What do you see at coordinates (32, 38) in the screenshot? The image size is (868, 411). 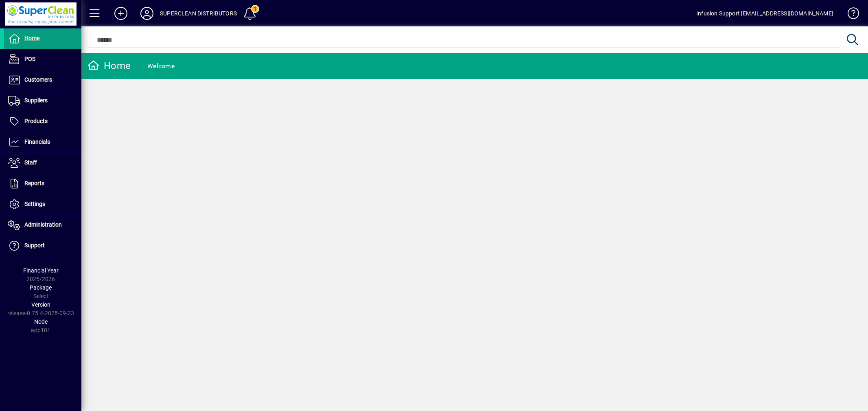 I see `span: Home` at bounding box center [32, 38].